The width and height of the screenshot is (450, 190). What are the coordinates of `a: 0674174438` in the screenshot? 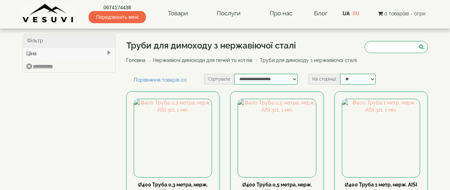 It's located at (117, 7).